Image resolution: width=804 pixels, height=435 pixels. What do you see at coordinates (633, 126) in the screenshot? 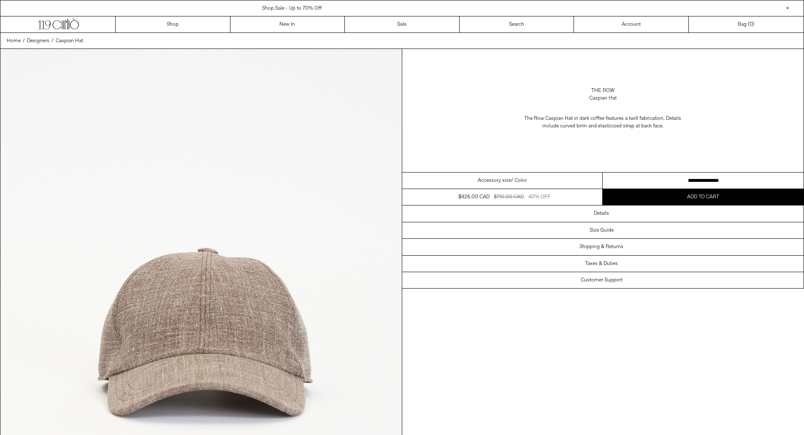
I see `span: asticized strap at back face.` at bounding box center [633, 126].